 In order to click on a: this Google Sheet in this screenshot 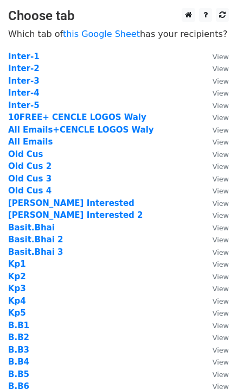, I will do `click(101, 34)`.